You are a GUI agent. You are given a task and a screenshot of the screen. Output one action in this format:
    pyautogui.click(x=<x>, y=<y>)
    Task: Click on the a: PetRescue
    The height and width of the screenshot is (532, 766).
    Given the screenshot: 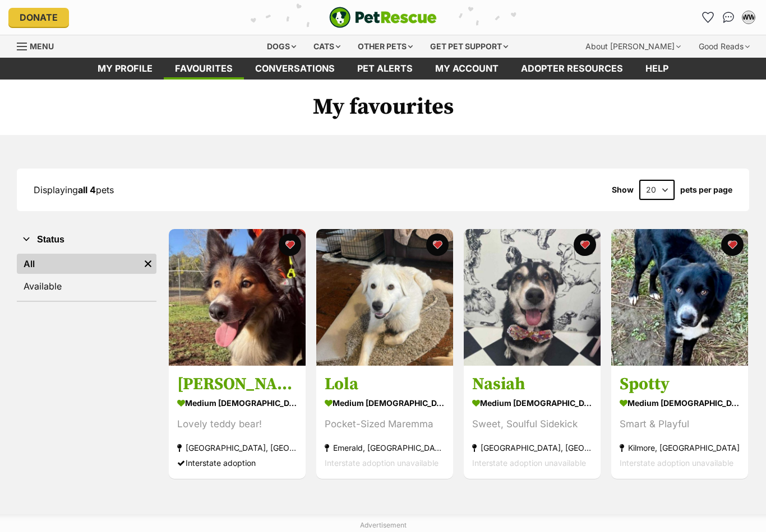 What is the action you would take?
    pyautogui.click(x=383, y=18)
    